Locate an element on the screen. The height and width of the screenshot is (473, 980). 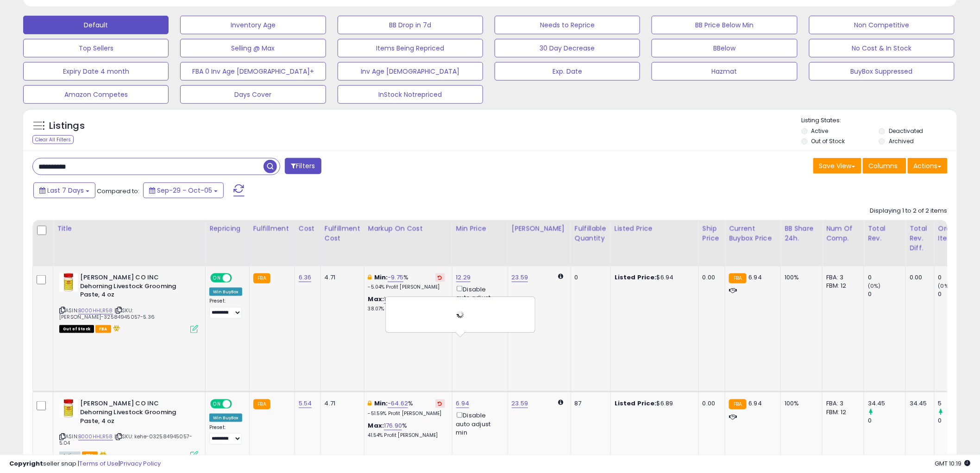
div: Title is located at coordinates (129, 228).